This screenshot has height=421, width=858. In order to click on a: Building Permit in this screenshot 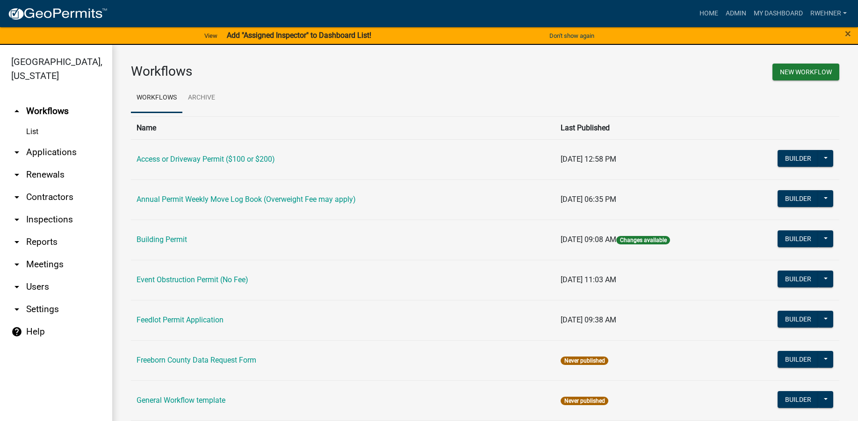, I will do `click(162, 239)`.